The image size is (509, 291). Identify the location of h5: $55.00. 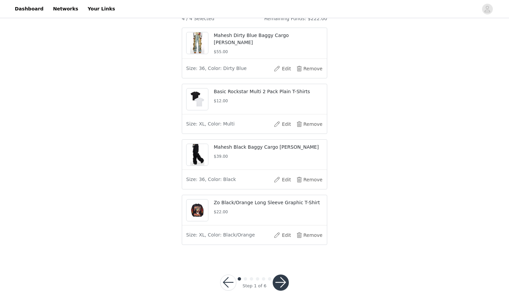
(269, 52).